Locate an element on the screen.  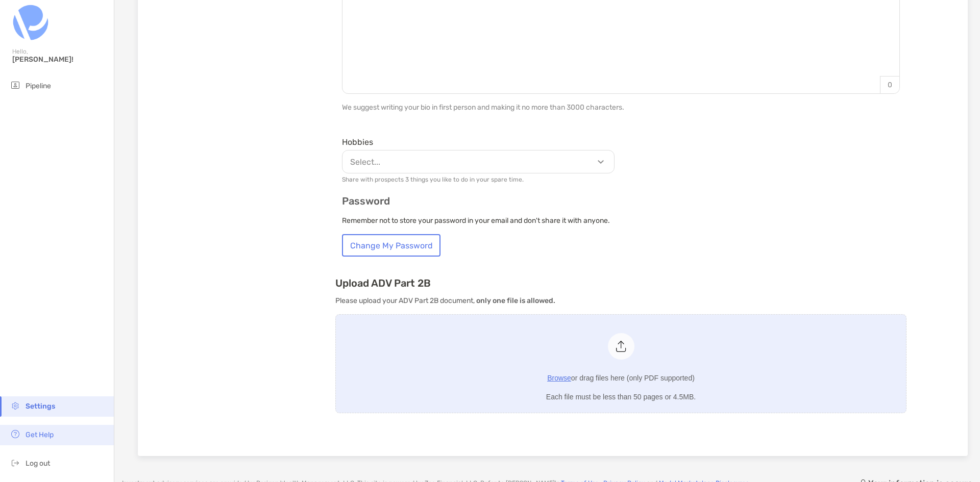
h3: Password is located at coordinates (621, 201).